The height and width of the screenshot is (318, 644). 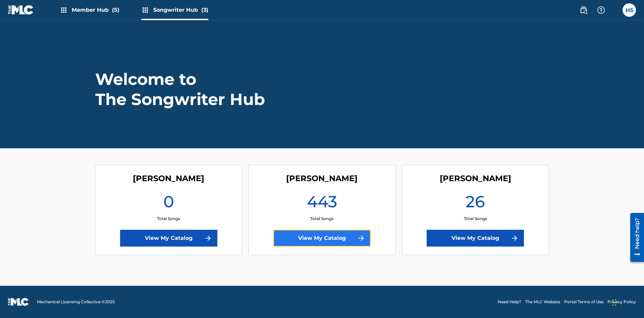 What do you see at coordinates (584, 10) in the screenshot?
I see `img: search` at bounding box center [584, 10].